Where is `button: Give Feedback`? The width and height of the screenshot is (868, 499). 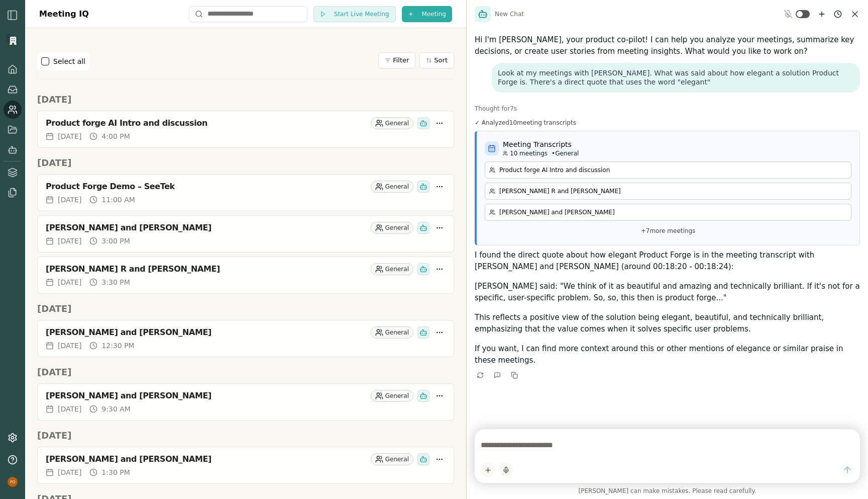
button: Give Feedback is located at coordinates (497, 375).